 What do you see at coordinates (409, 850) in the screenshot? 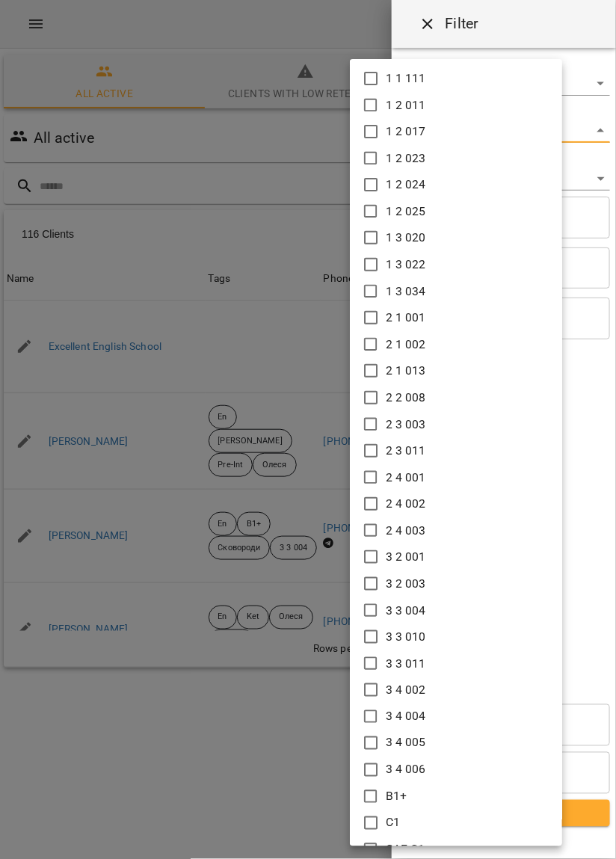
I see `p: CAE C1+` at bounding box center [409, 850].